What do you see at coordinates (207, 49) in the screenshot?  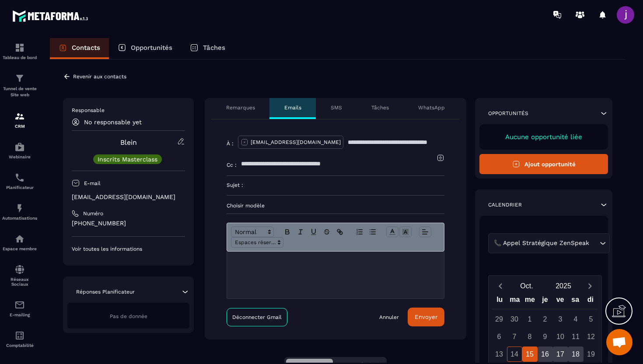 I see `a: Tâches` at bounding box center [207, 49].